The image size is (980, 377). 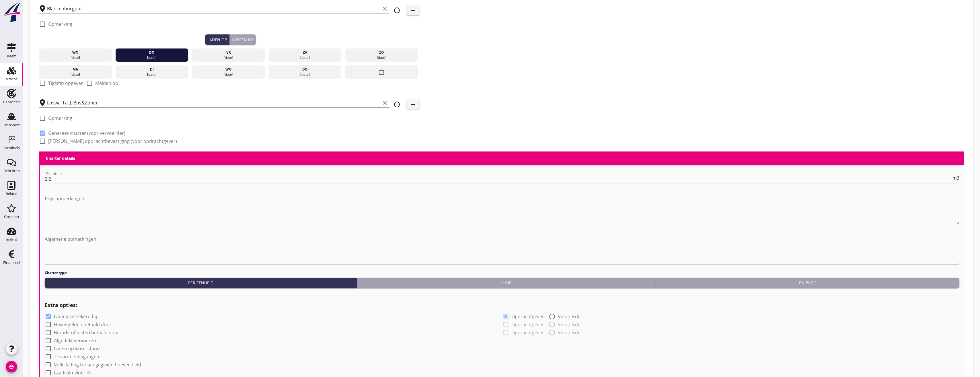 What do you see at coordinates (807, 283) in the screenshot?
I see `button: En bloc` at bounding box center [807, 283].